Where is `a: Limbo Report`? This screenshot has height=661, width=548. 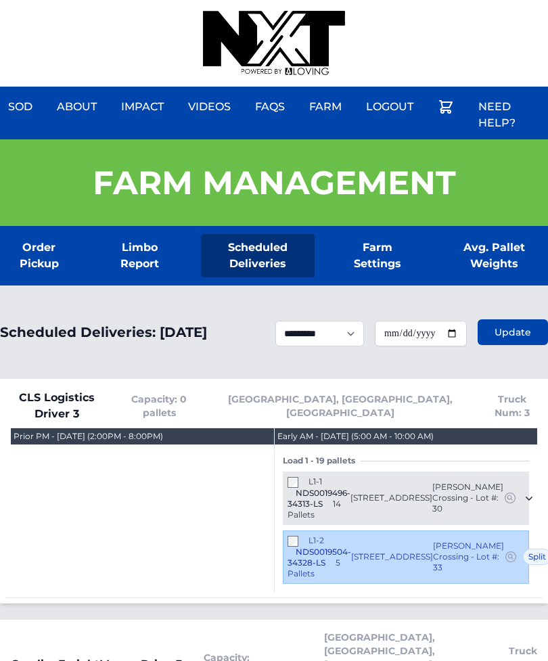 a: Limbo Report is located at coordinates (140, 256).